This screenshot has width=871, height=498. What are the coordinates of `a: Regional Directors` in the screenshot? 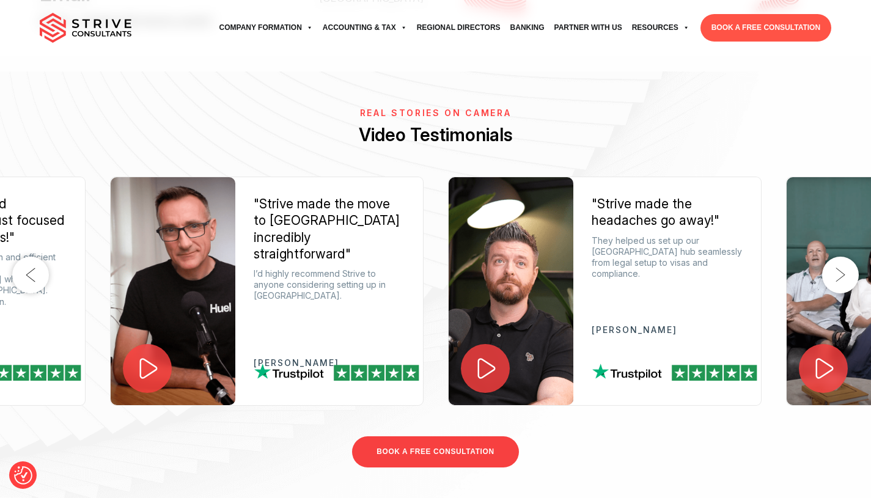 It's located at (459, 28).